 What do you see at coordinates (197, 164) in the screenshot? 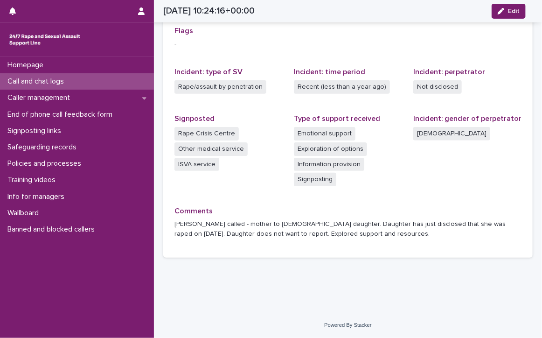
I see `span: ISVA service` at bounding box center [197, 164].